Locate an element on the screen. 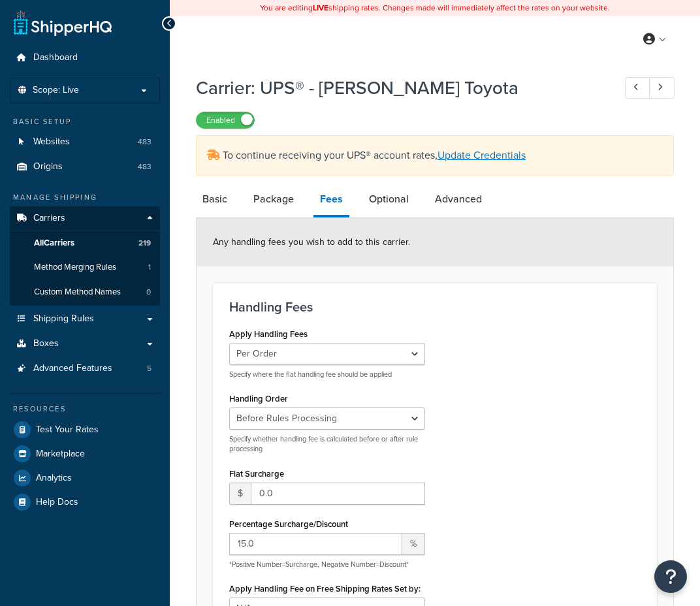 This screenshot has height=606, width=700. a: Next Record is located at coordinates (661, 87).